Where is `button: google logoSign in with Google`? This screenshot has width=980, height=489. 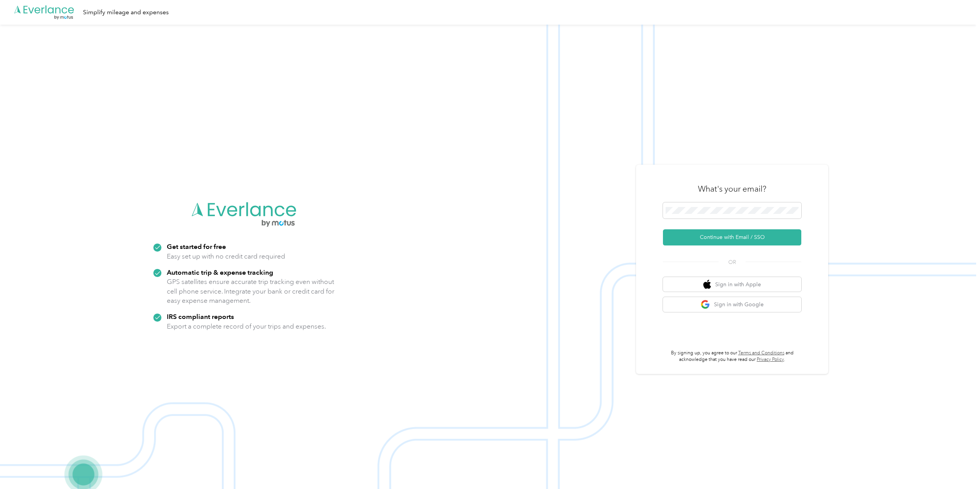 button: google logoSign in with Google is located at coordinates (733, 304).